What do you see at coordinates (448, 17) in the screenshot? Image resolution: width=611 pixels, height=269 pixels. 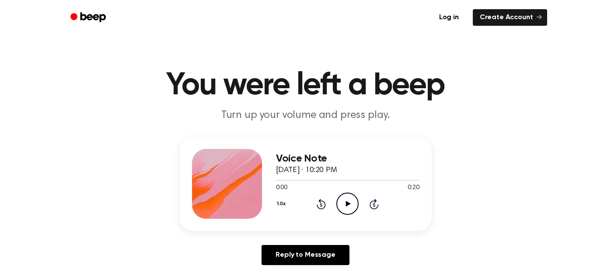 I see `a: Log in` at bounding box center [448, 17].